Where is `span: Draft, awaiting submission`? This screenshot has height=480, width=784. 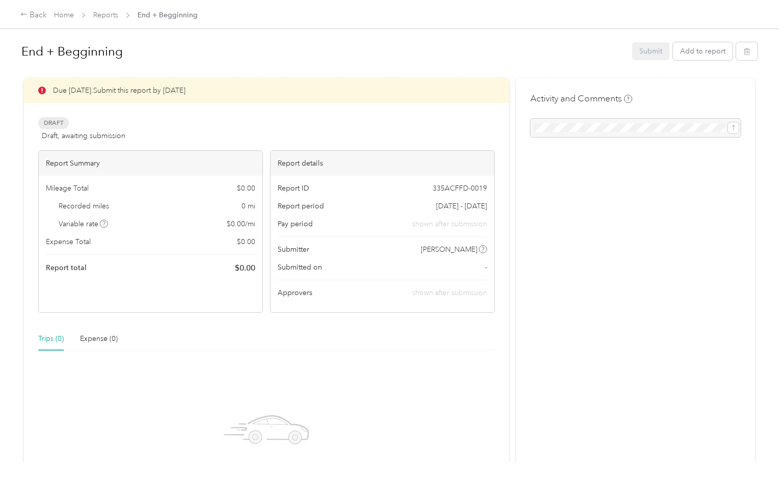
span: Draft, awaiting submission is located at coordinates (84, 135).